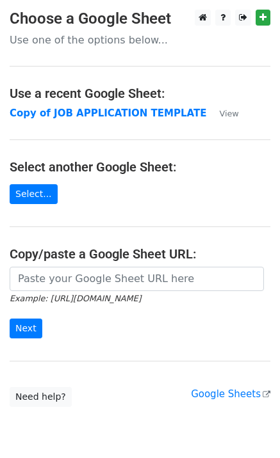 The image size is (280, 458). What do you see at coordinates (26, 328) in the screenshot?
I see `input: Next` at bounding box center [26, 328].